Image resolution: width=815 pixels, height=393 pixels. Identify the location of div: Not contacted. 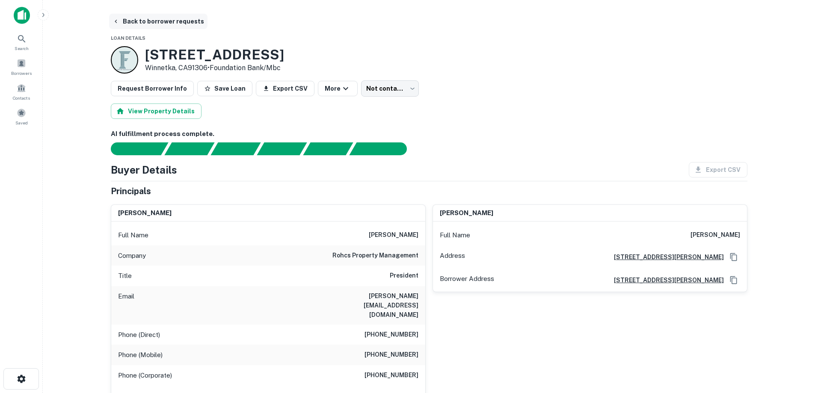
(390, 89).